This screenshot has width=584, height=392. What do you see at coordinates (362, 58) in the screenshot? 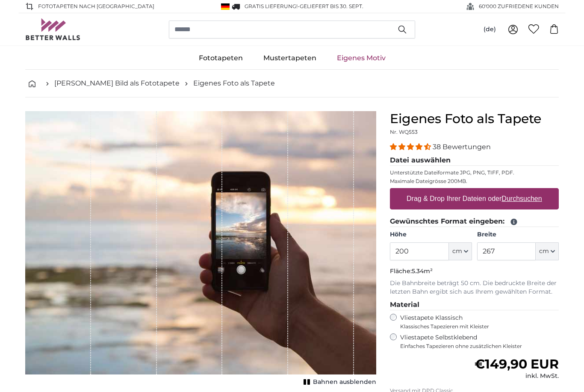
I see `a: Eigenes Motiv` at bounding box center [362, 58].